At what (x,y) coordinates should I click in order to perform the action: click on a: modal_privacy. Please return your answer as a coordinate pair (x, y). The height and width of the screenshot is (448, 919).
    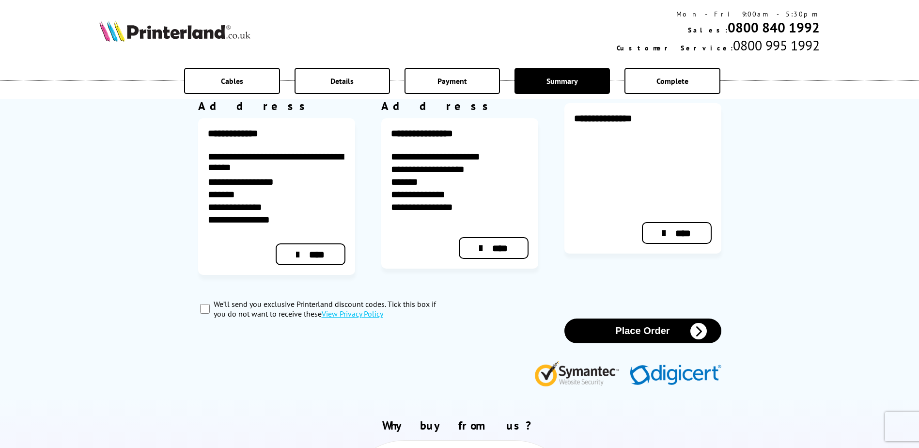
    Looking at the image, I should click on (352, 314).